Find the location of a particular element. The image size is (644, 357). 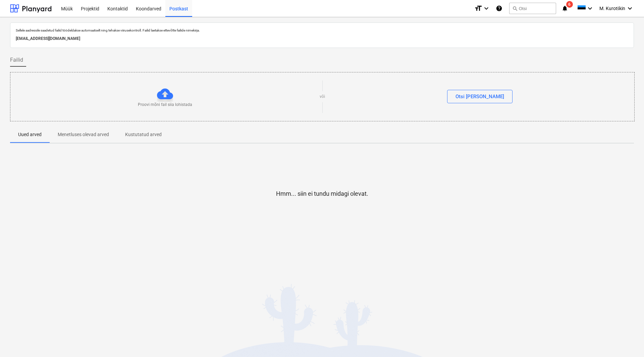

p: Proovi mõni fail siia lohistada is located at coordinates (165, 105).